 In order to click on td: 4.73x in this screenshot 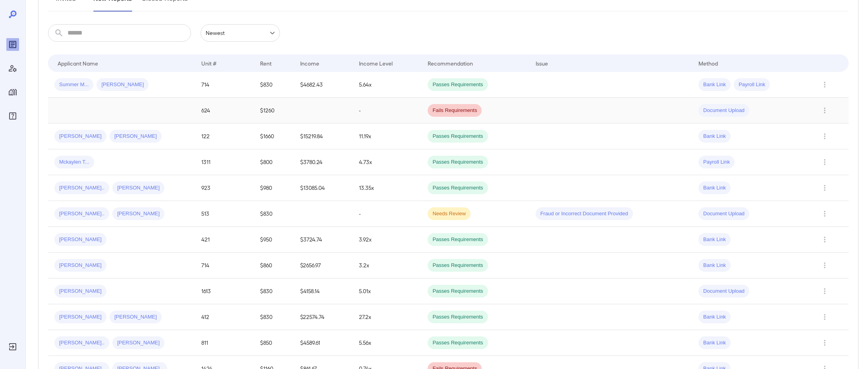, I will do `click(387, 162)`.